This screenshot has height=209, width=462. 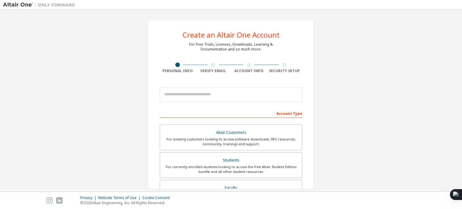 I want to click on p: © 2025 Altair Engineering, Inc. All Rights Reserved., so click(x=127, y=203).